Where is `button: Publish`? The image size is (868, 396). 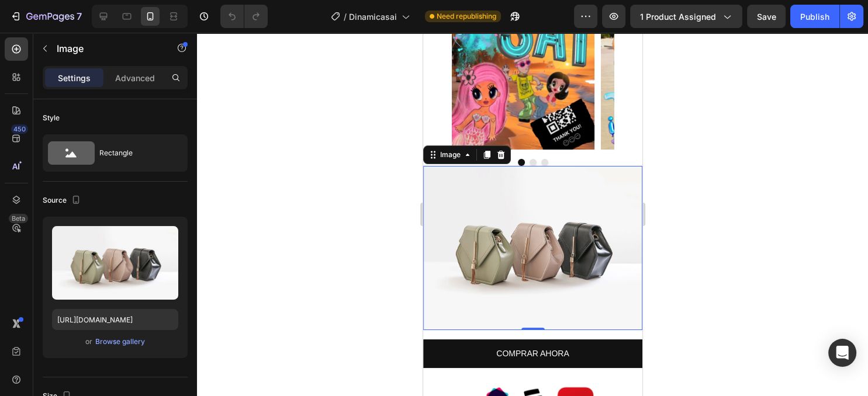
button: Publish is located at coordinates (815, 16).